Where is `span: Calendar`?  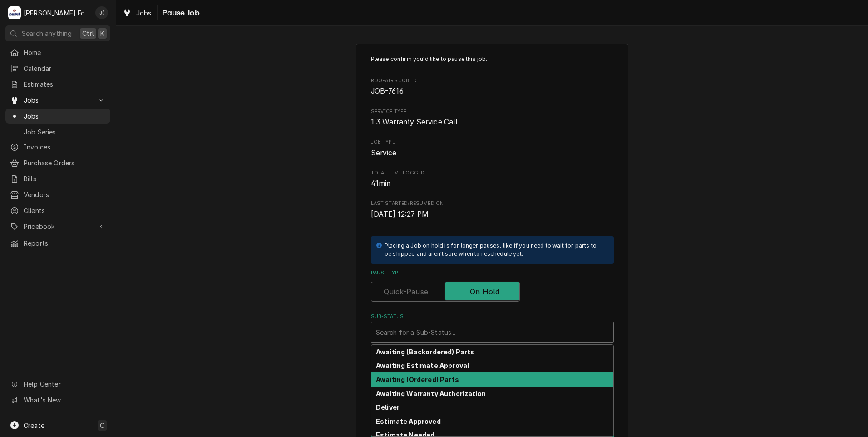 span: Calendar is located at coordinates (65, 68).